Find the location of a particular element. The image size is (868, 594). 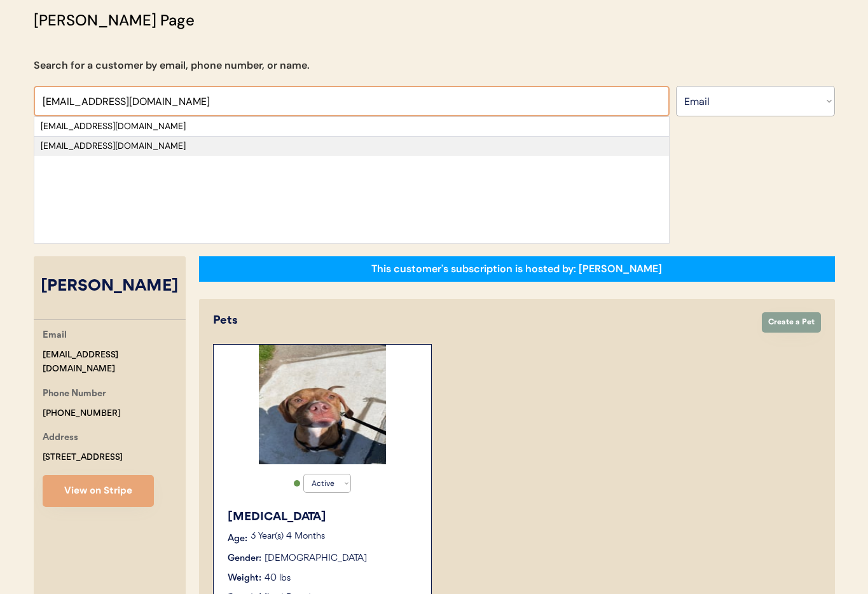

input: Search by email is located at coordinates (352, 101).